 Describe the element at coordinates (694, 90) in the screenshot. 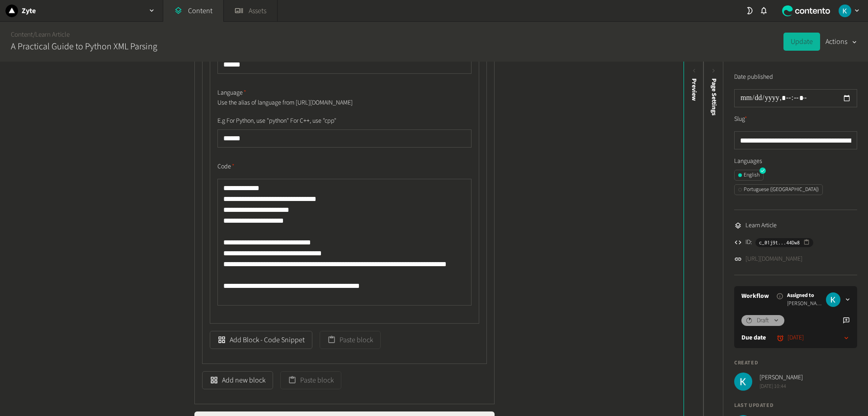

I see `div: Preview` at that location.